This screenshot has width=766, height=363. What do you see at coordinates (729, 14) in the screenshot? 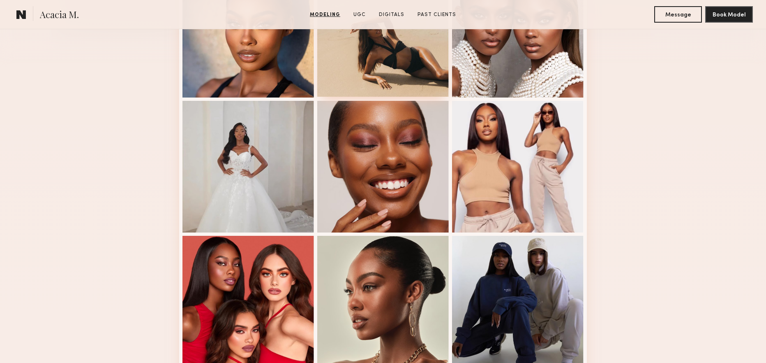
I see `button: Book Model` at bounding box center [729, 14].